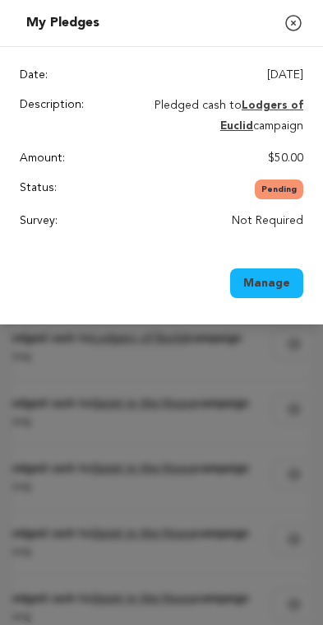  Describe the element at coordinates (262, 116) in the screenshot. I see `a: Lodgers of Euclid` at that location.